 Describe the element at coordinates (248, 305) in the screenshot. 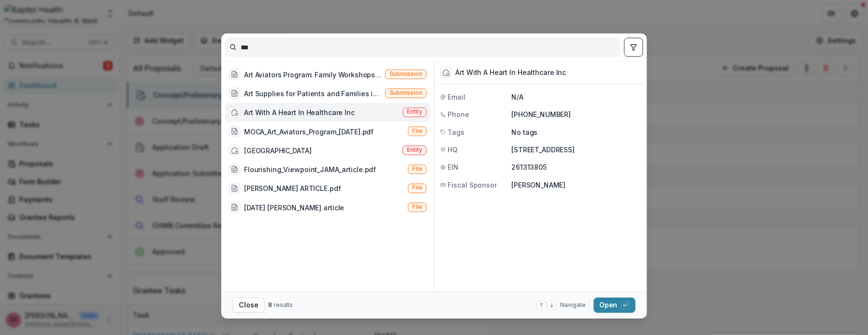

I see `button: Close` at that location.